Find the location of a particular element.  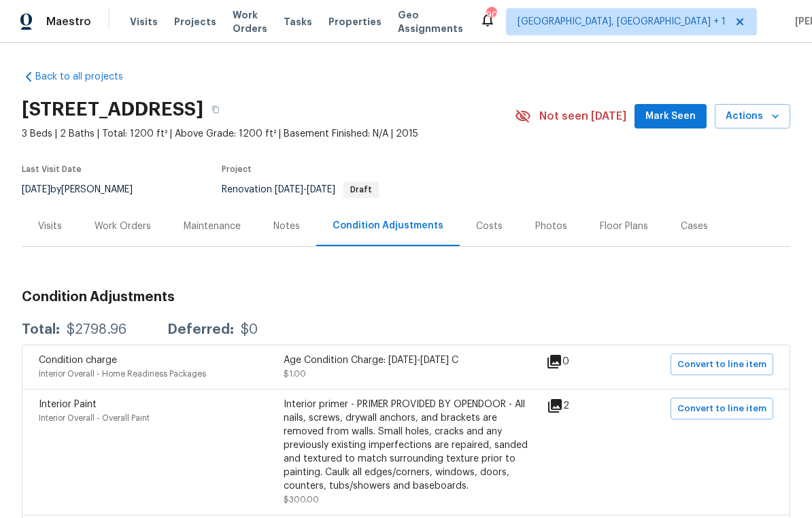

span: Properties is located at coordinates (355, 22).